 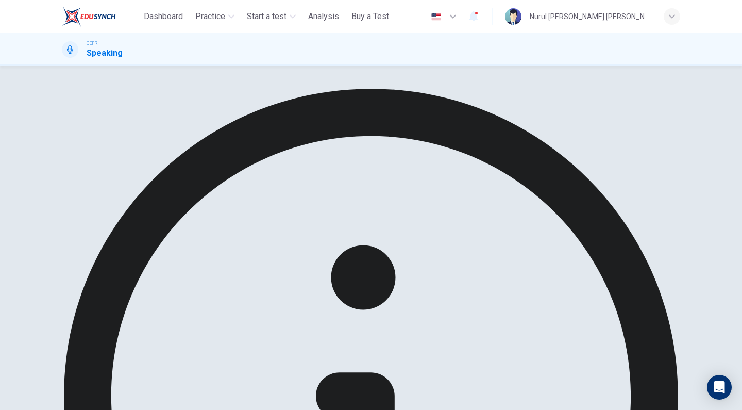 What do you see at coordinates (370, 16) in the screenshot?
I see `span: Buy a Test` at bounding box center [370, 16].